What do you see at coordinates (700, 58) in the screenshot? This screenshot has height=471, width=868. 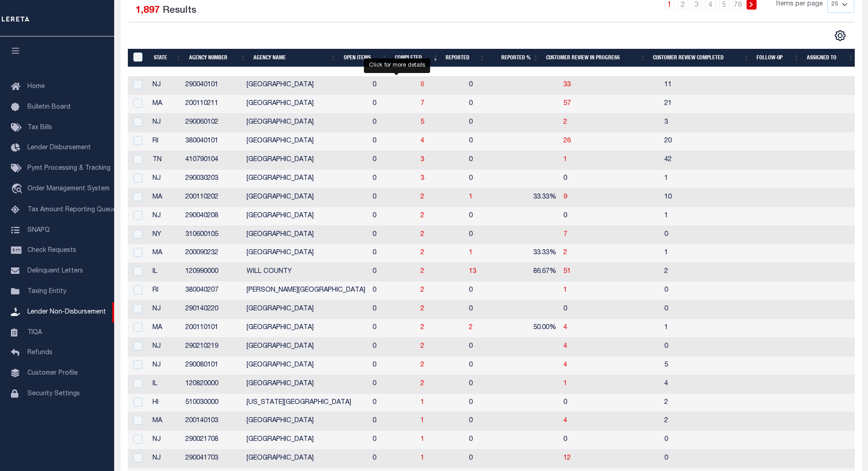 I see `th: Customer Review Completed: activate to sort column ascending` at bounding box center [700, 58].